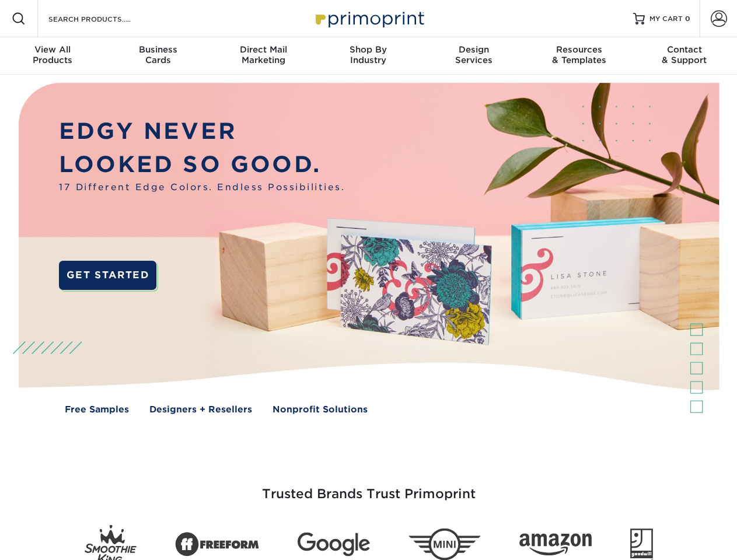 This screenshot has height=560, width=737. What do you see at coordinates (474, 55) in the screenshot?
I see `div: Services` at bounding box center [474, 55].